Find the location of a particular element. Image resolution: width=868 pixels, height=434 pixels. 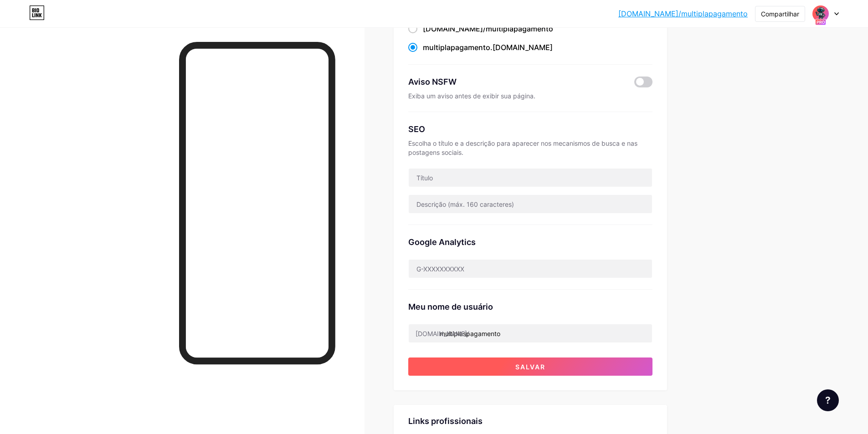

img: ferramentas multiplas is located at coordinates (821, 13).